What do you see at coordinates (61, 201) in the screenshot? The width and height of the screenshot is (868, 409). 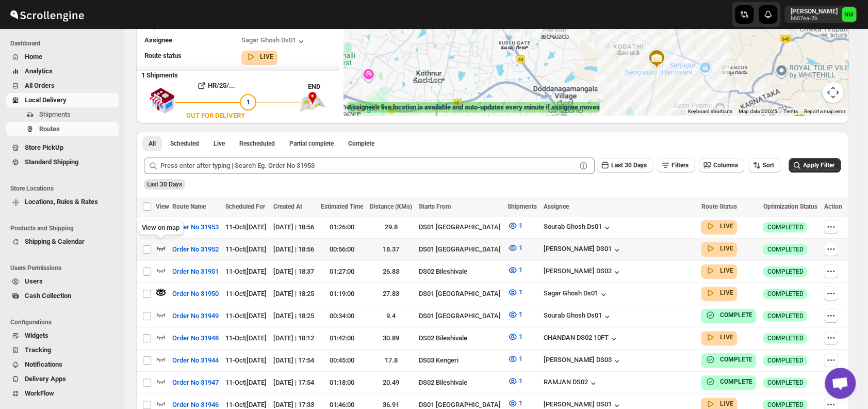 I see `span: Locations, Rules & Rates` at bounding box center [61, 201].